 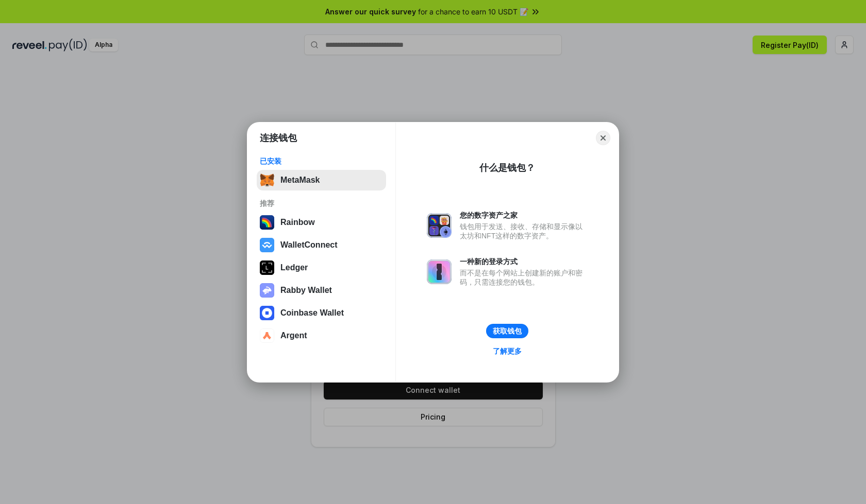 I want to click on button: Argent, so click(x=321, y=336).